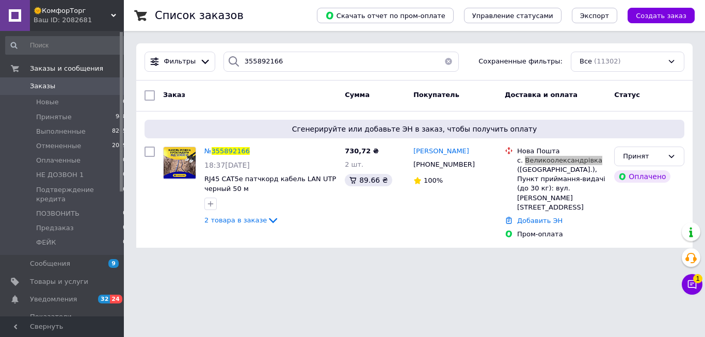  What do you see at coordinates (357, 94) in the screenshot?
I see `span: Сумма` at bounding box center [357, 94].